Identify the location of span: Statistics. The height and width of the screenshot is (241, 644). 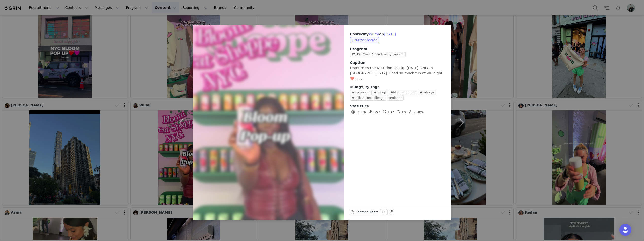
(359, 106).